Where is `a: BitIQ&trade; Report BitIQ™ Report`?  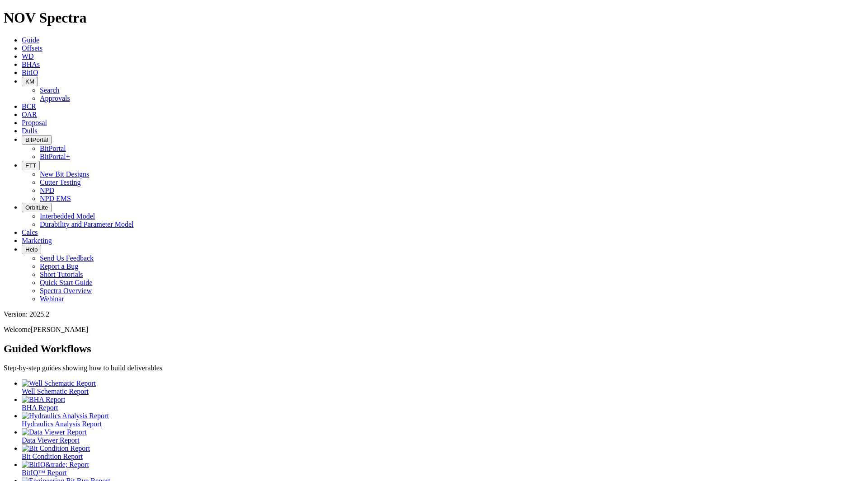
a: BitIQ&trade; Report BitIQ™ Report is located at coordinates (443, 469).